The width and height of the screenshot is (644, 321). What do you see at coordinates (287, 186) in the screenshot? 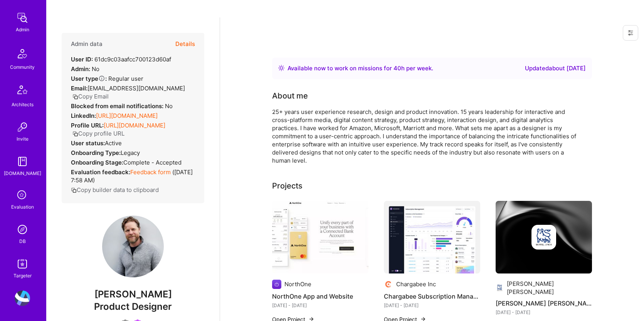
I see `div: Projects` at bounding box center [287, 186].